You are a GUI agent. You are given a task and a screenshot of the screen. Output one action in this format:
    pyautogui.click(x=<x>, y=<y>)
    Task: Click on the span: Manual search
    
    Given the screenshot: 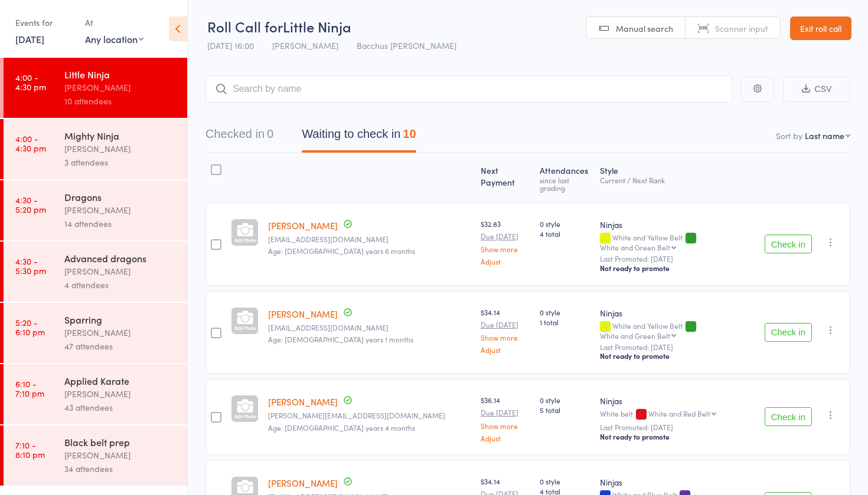 What is the action you would take?
    pyautogui.click(x=644, y=28)
    